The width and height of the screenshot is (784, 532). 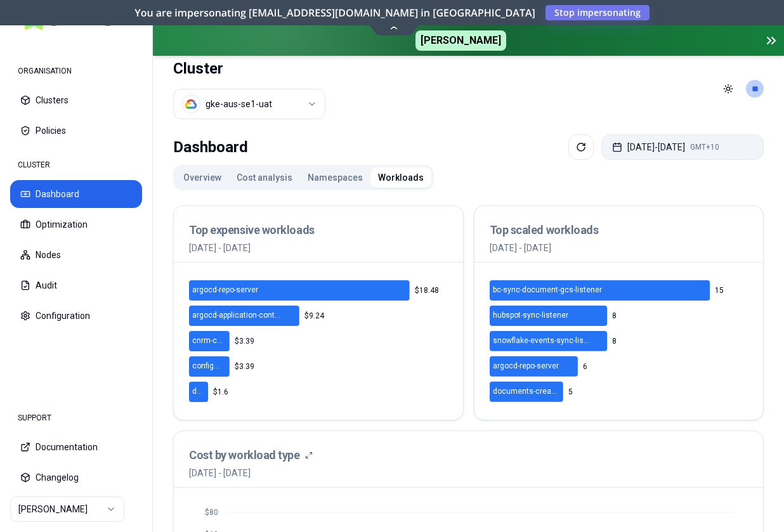 I want to click on h3: Top scaled workloads, so click(x=619, y=230).